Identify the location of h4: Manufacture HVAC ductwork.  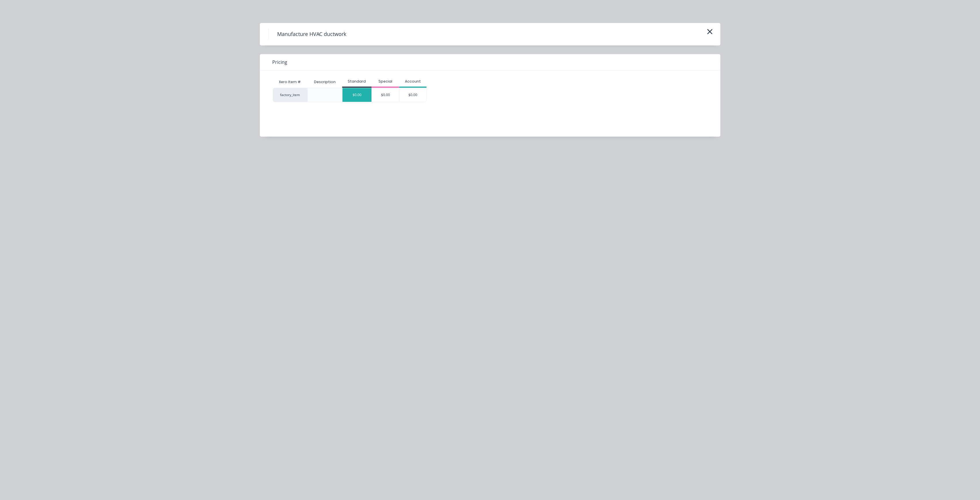
(312, 34).